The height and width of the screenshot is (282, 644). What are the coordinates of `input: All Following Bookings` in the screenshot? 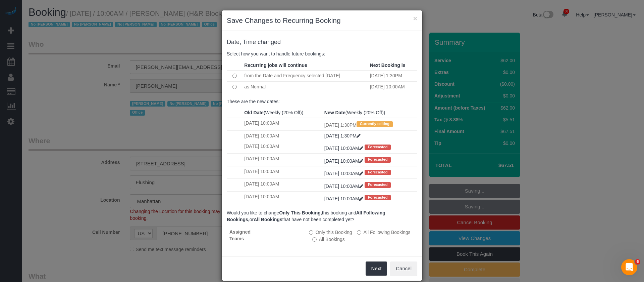 It's located at (359, 232).